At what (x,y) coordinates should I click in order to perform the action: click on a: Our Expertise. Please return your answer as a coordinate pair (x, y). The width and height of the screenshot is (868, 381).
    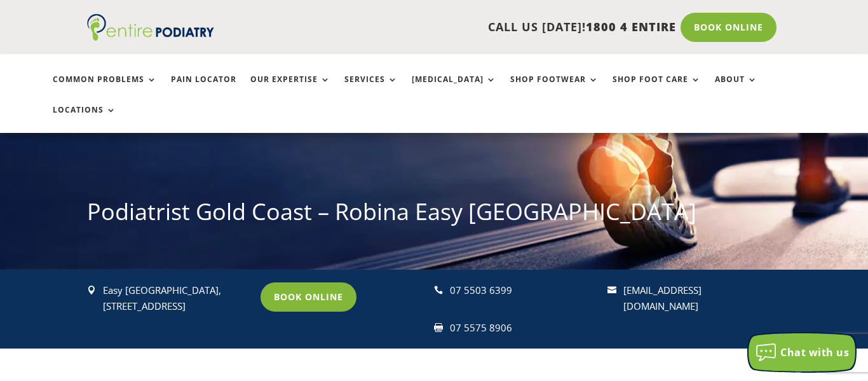
    Looking at the image, I should click on (291, 88).